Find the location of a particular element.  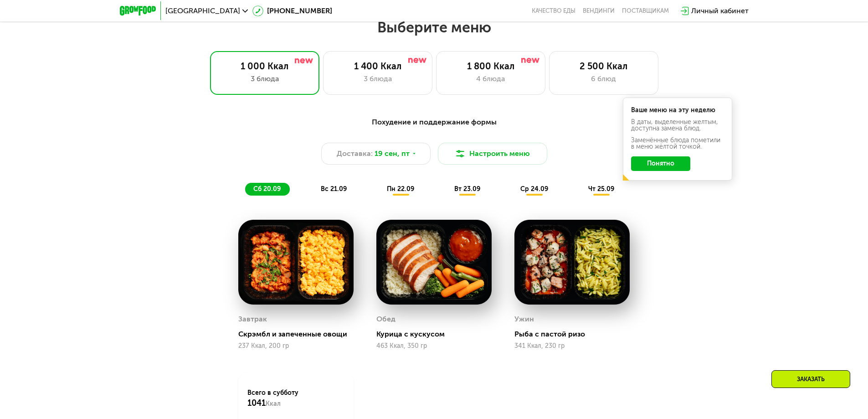

button: Понятно is located at coordinates (661, 164).